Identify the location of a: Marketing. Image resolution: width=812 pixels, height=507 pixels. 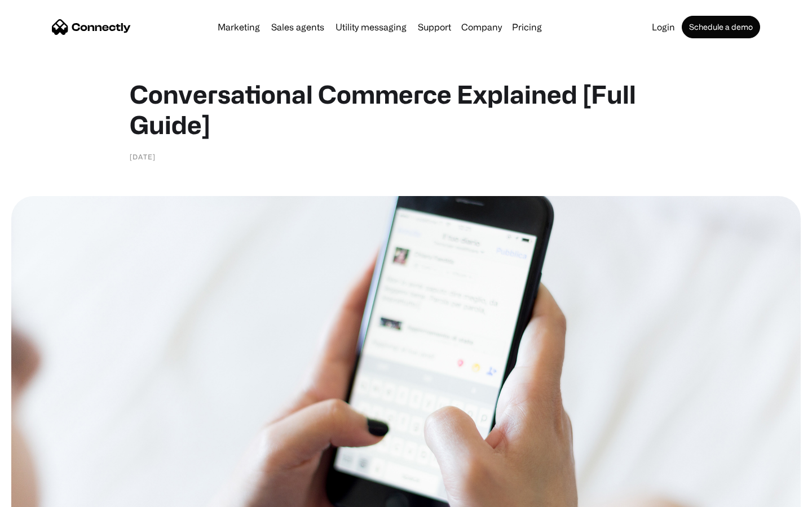
(238, 27).